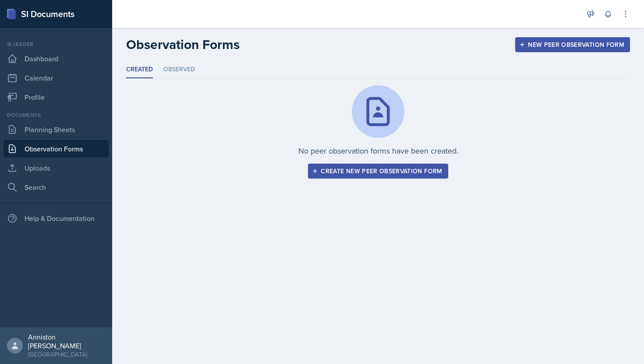 The image size is (644, 364). What do you see at coordinates (56, 130) in the screenshot?
I see `a: Planning Sheets` at bounding box center [56, 130].